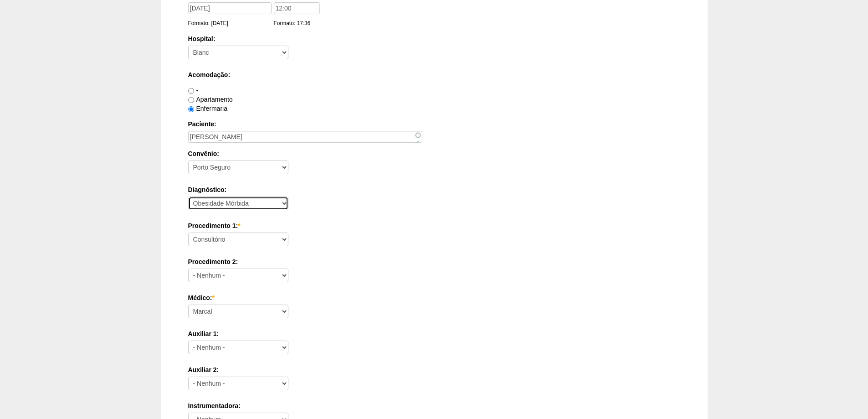  What do you see at coordinates (434, 124) in the screenshot?
I see `label: Paciente:` at bounding box center [434, 124].